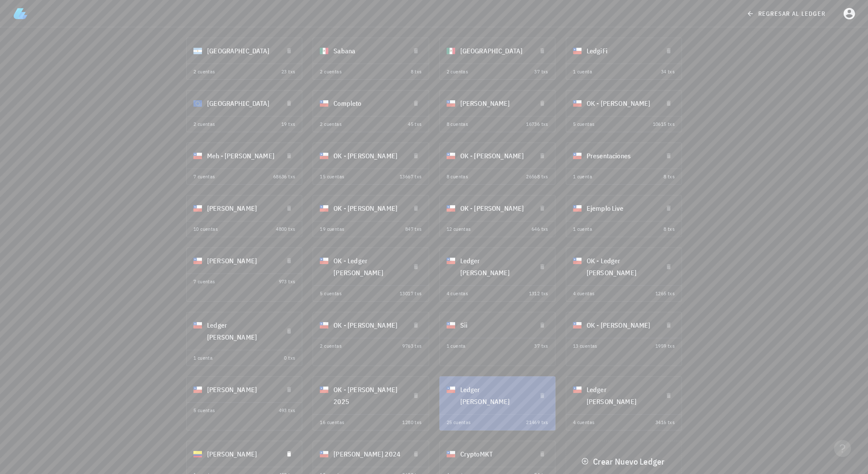  What do you see at coordinates (286, 282) in the screenshot?
I see `div: 973 txs` at bounding box center [286, 282].